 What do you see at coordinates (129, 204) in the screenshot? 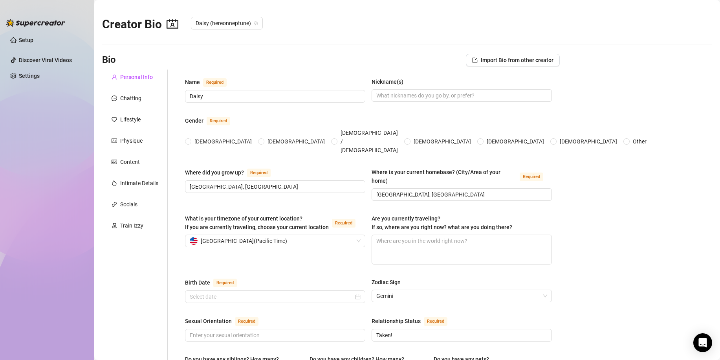
I see `div: Socials` at bounding box center [129, 204].